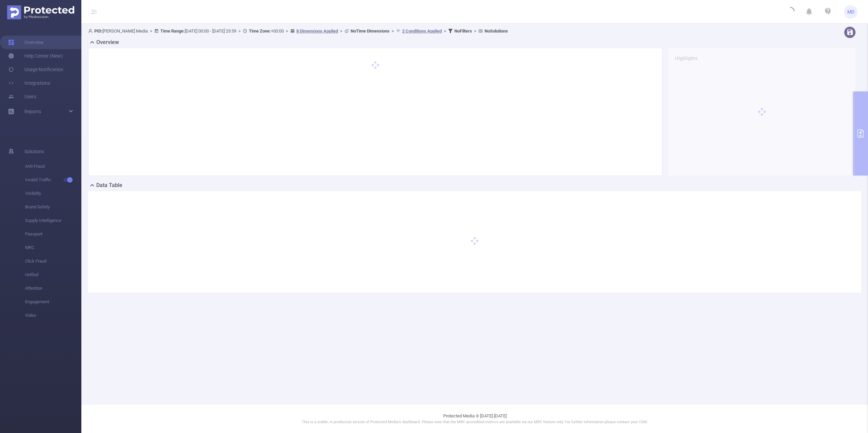  What do you see at coordinates (33, 111) in the screenshot?
I see `a: Reports` at bounding box center [33, 111].